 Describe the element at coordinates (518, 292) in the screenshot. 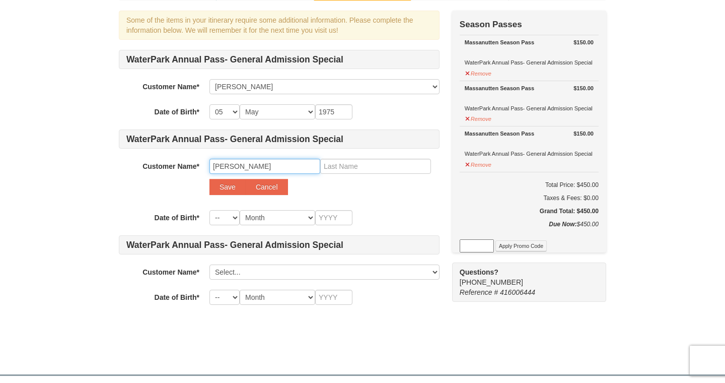

I see `span: 416006444` at that location.